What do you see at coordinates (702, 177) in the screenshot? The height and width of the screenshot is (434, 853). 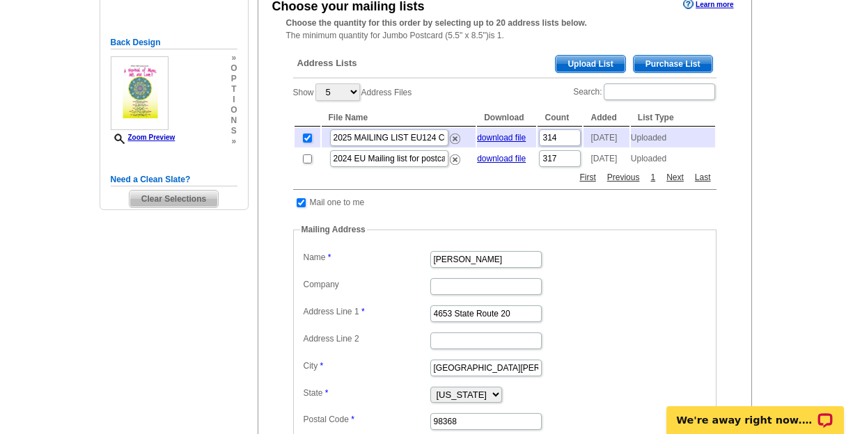 I see `a: Last` at bounding box center [702, 177].